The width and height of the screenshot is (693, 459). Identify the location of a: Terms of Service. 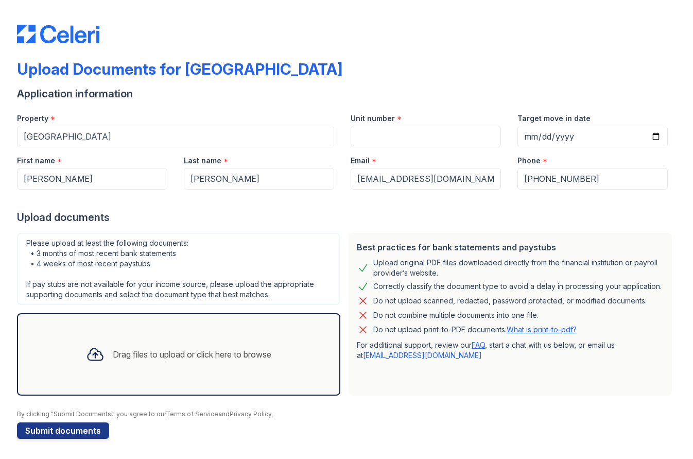
(192, 413).